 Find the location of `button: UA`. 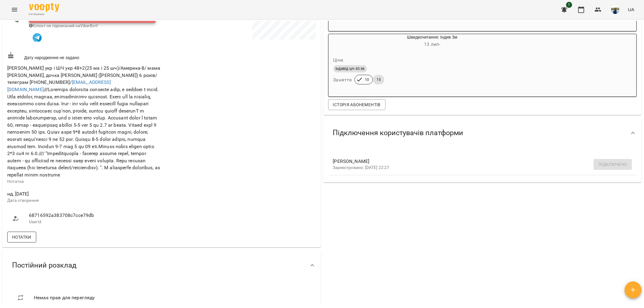

button: UA is located at coordinates (632, 9).